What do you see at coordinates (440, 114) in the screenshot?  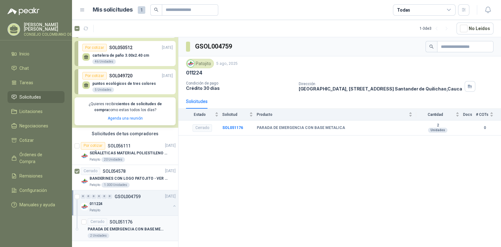 I see `th: Cantidad` at bounding box center [440, 114].